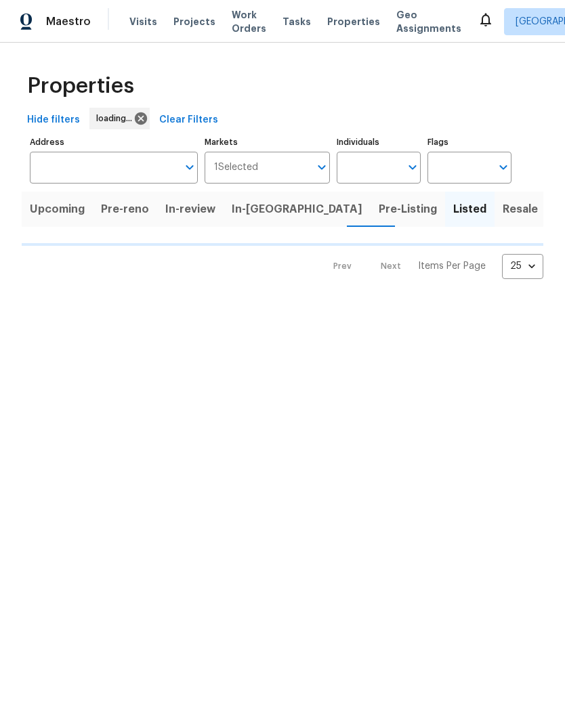  What do you see at coordinates (470, 142) in the screenshot?
I see `label: Flags` at bounding box center [470, 142].